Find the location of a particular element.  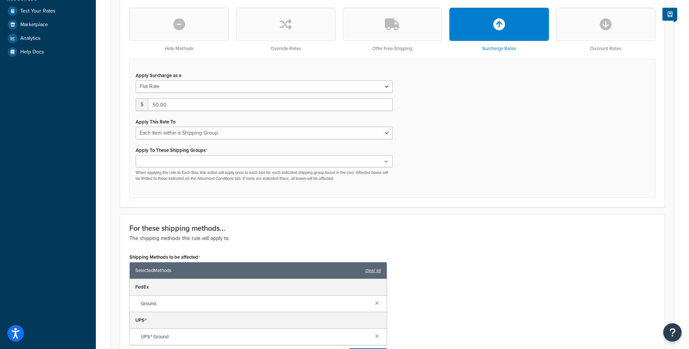

div: Surcharge Rates is located at coordinates (499, 29).